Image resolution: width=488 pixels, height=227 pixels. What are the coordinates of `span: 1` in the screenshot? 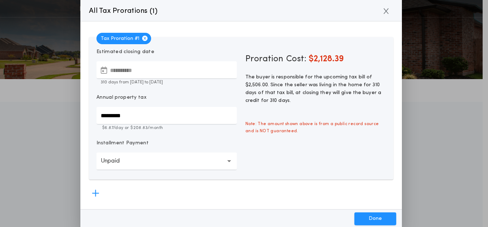 It's located at (153, 11).